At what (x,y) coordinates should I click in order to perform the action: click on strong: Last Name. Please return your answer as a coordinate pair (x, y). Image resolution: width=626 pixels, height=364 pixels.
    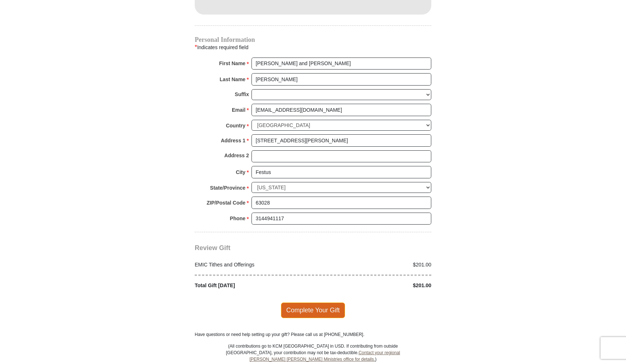
    Looking at the image, I should click on (233, 79).